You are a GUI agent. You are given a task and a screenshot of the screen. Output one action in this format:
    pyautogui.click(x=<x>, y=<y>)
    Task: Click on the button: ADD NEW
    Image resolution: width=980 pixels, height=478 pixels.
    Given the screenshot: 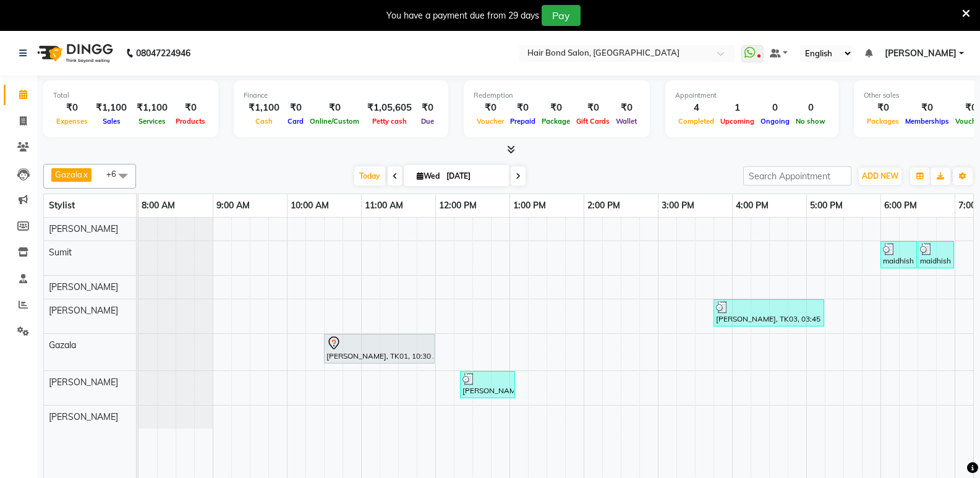 What is the action you would take?
    pyautogui.click(x=880, y=176)
    